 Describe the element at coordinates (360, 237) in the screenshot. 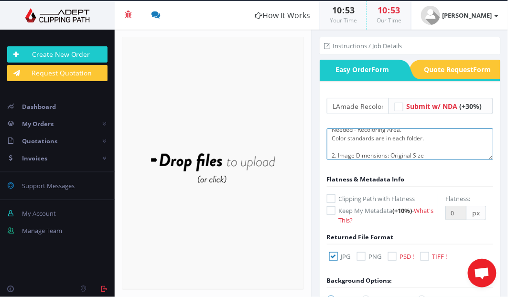

I see `span: Returned File Format` at that location.